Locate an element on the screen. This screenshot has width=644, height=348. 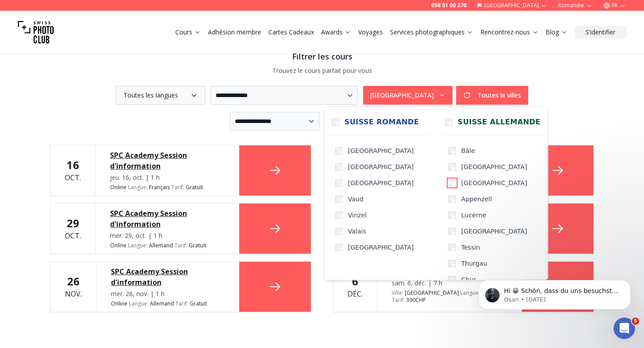
span: Vaud is located at coordinates (356, 199).